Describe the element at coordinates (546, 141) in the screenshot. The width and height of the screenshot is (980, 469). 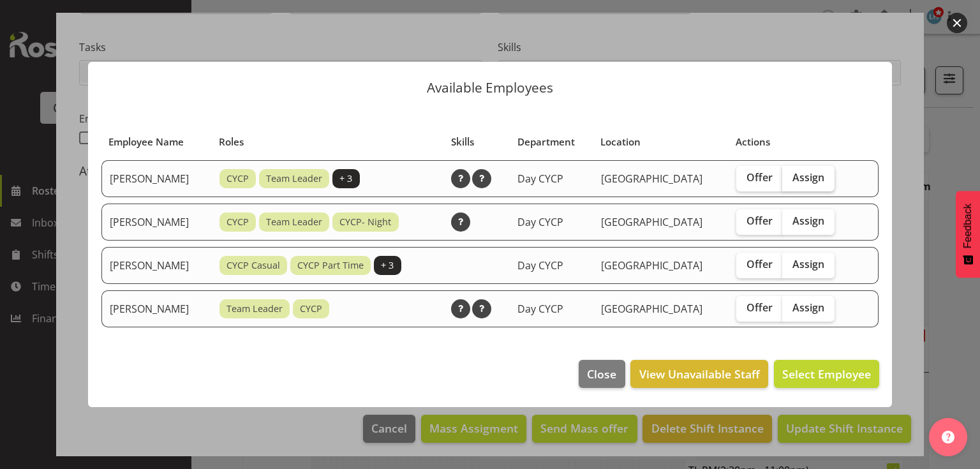
I see `span: Department` at that location.